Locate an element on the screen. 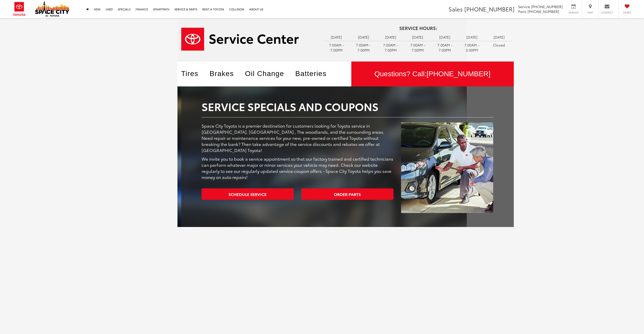 This screenshot has height=334, width=644. span: Sales is located at coordinates (455, 9).